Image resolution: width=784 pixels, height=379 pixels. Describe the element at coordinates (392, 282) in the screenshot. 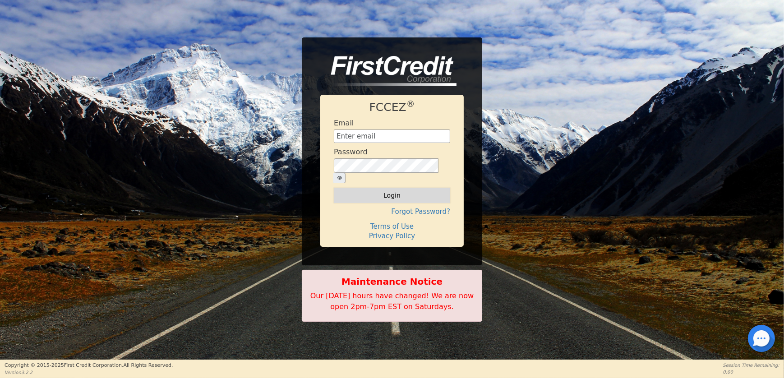

I see `b: Maintenance Notice` at that location.